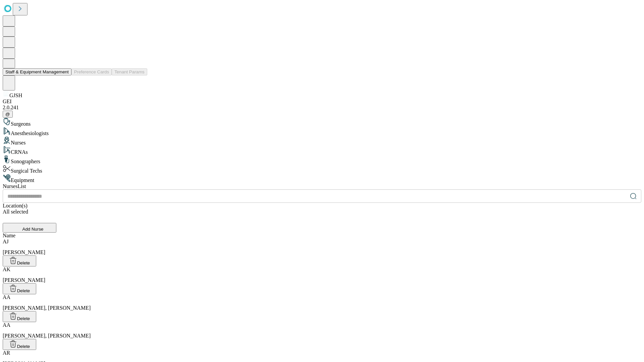 This screenshot has width=644, height=362. I want to click on button: Tenant Params, so click(129, 72).